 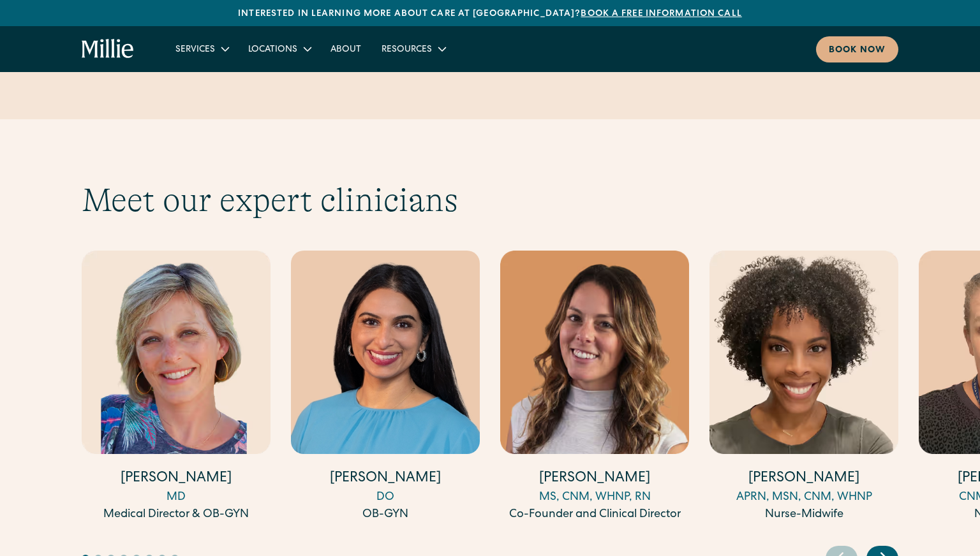 I want to click on div: MS, CNM, WHNP, RN, so click(x=595, y=497).